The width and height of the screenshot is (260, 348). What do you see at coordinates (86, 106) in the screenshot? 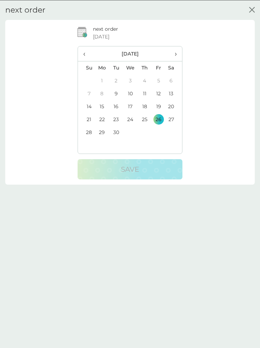
I see `td: 14` at bounding box center [86, 106].